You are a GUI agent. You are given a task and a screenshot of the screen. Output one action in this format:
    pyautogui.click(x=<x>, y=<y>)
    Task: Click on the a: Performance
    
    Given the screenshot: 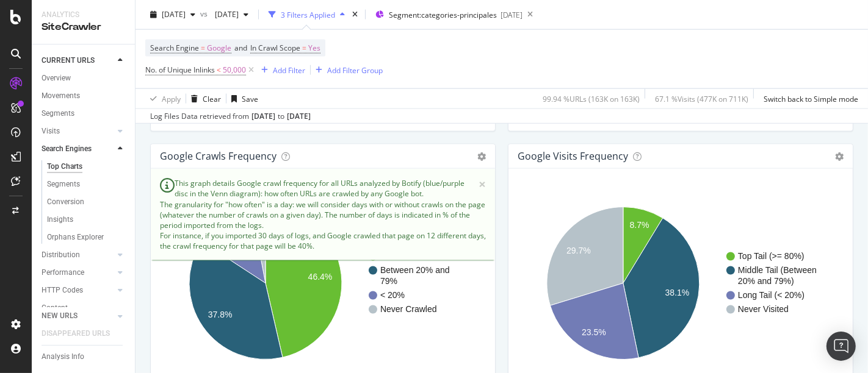 What is the action you would take?
    pyautogui.click(x=78, y=272)
    